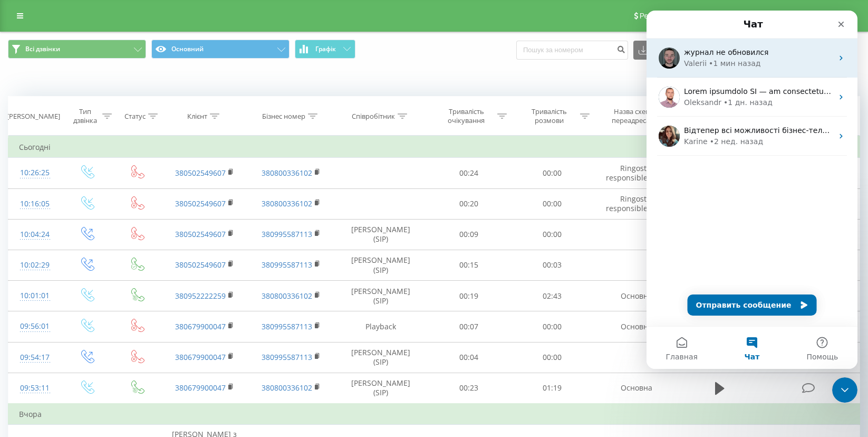  I want to click on div: Бізнес номер, so click(284, 116).